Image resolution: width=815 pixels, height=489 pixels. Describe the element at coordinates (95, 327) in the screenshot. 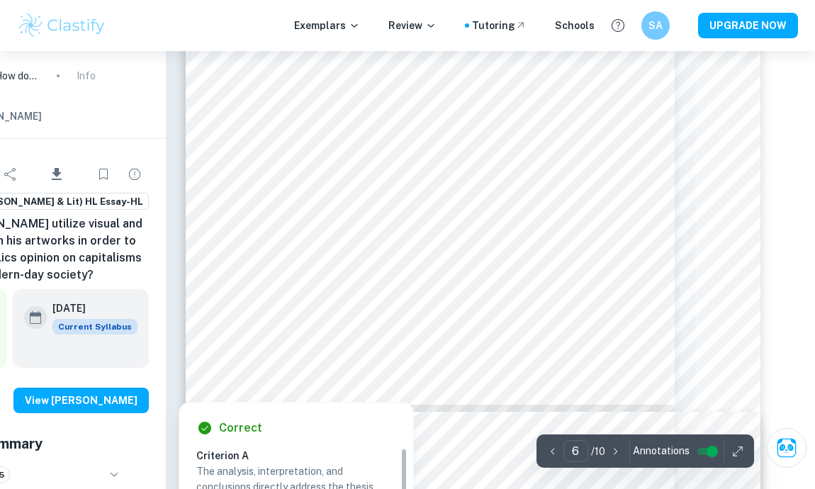

I see `span: Current Syllabus` at that location.